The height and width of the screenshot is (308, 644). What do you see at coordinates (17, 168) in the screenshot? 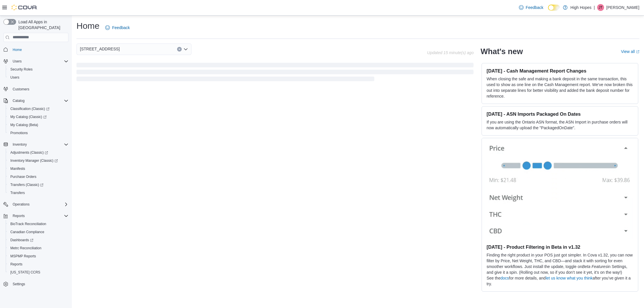
I see `a: Manifests` at bounding box center [17, 168].